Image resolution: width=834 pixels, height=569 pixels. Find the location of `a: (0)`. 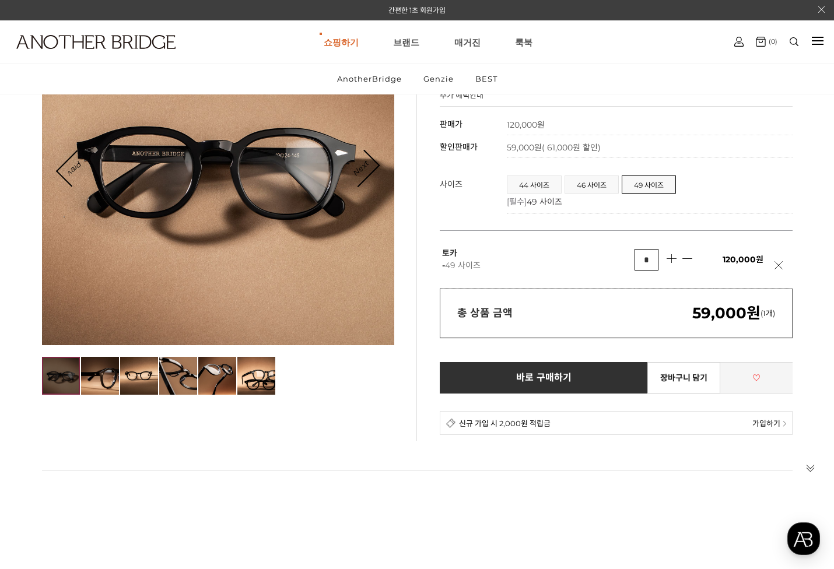

a: (0) is located at coordinates (766, 41).